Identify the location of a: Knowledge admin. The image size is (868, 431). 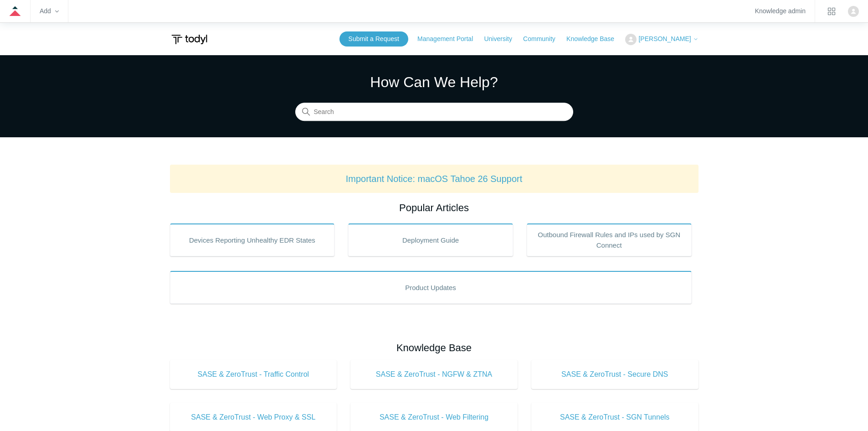
(781, 11).